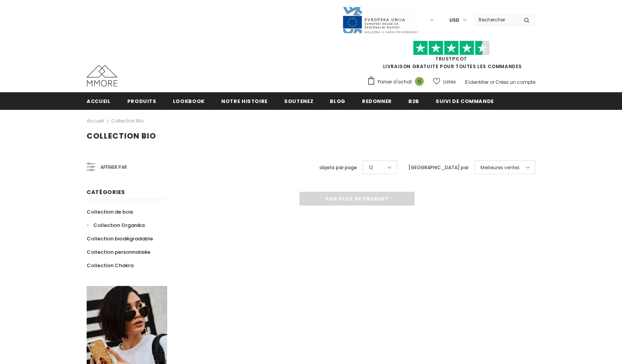 The height and width of the screenshot is (364, 622). I want to click on label: objets par page, so click(338, 168).